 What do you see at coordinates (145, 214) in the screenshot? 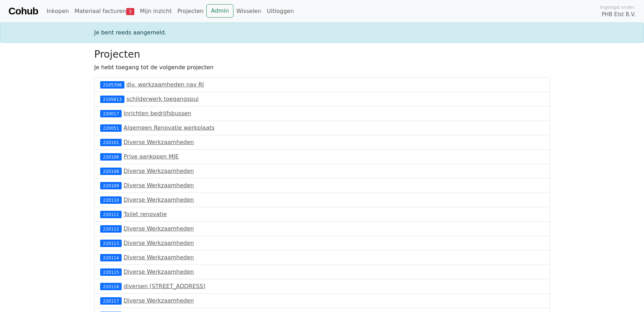
I see `a: Toilet renovatie` at bounding box center [145, 214].